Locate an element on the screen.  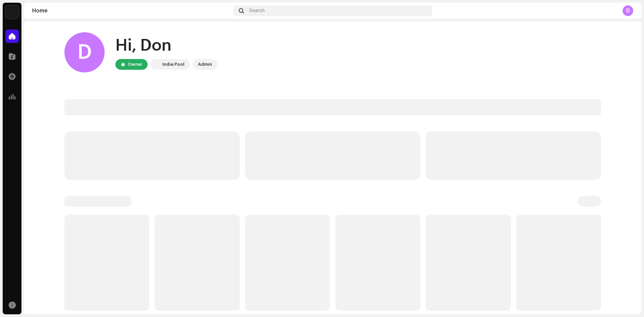
span: Search is located at coordinates (257, 11).